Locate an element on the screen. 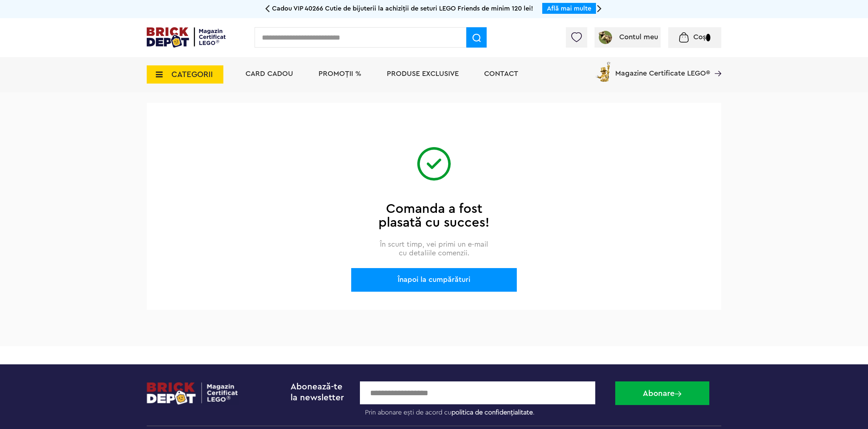 This screenshot has height=429, width=868. img: footerlogo is located at coordinates (193, 393).